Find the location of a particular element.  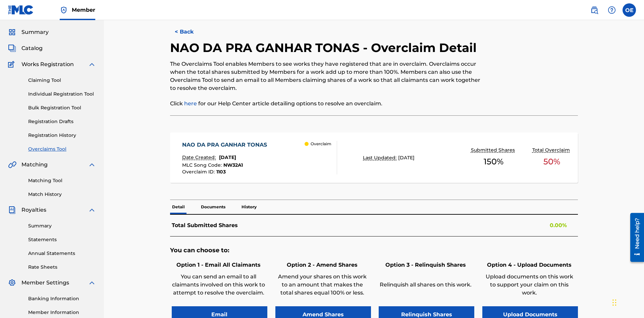

a: Bulk Registration Tool is located at coordinates (62, 108).